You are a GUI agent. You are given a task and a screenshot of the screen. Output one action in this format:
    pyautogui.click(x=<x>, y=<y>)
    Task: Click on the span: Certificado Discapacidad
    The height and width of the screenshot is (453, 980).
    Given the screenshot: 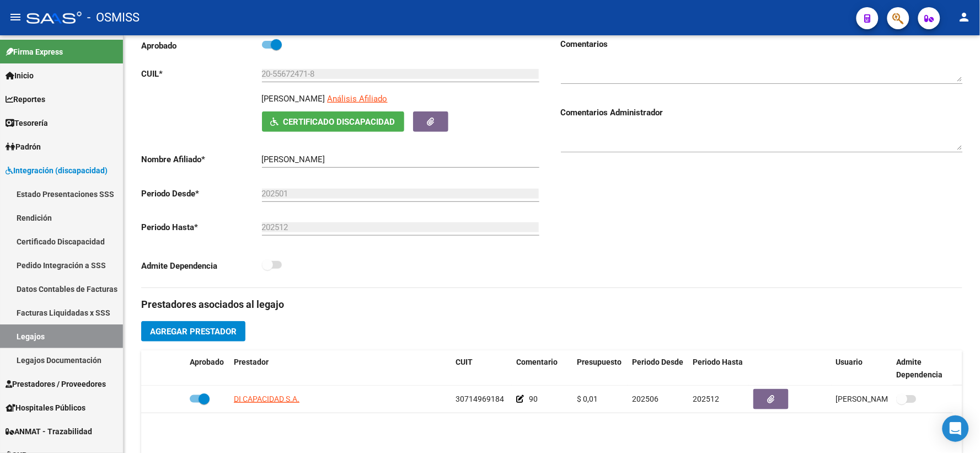 What is the action you would take?
    pyautogui.click(x=339, y=122)
    